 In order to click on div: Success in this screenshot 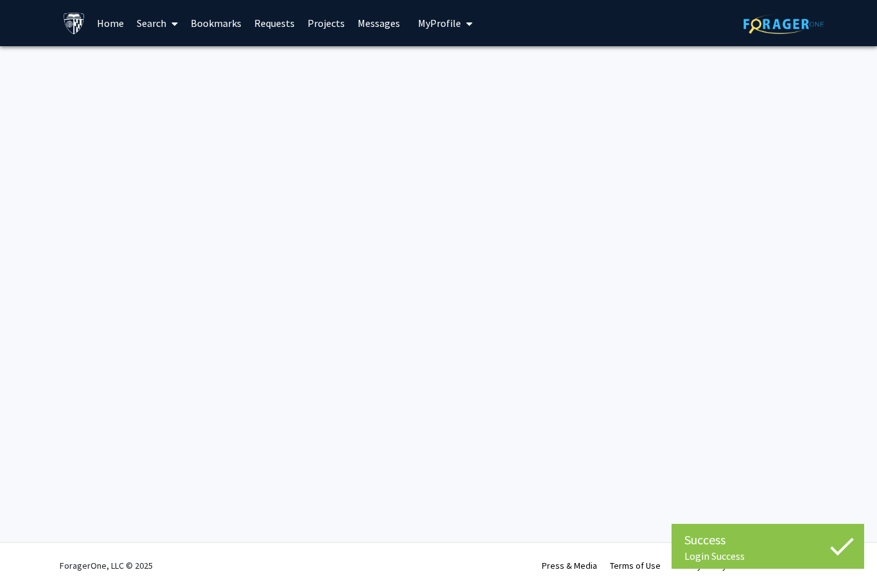, I will do `click(767, 540)`.